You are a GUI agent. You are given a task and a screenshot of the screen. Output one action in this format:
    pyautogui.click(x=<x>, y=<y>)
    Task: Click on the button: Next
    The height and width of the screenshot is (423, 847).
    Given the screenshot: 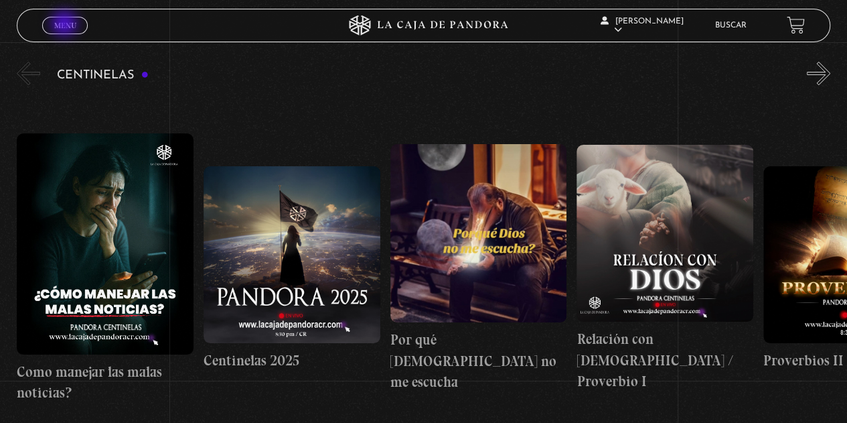 What is the action you would take?
    pyautogui.click(x=818, y=73)
    